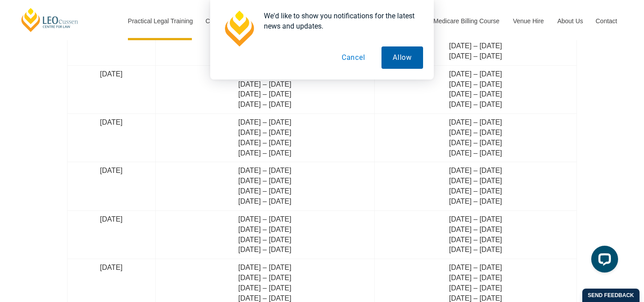  Describe the element at coordinates (353, 57) in the screenshot. I see `button: Cancel` at that location.